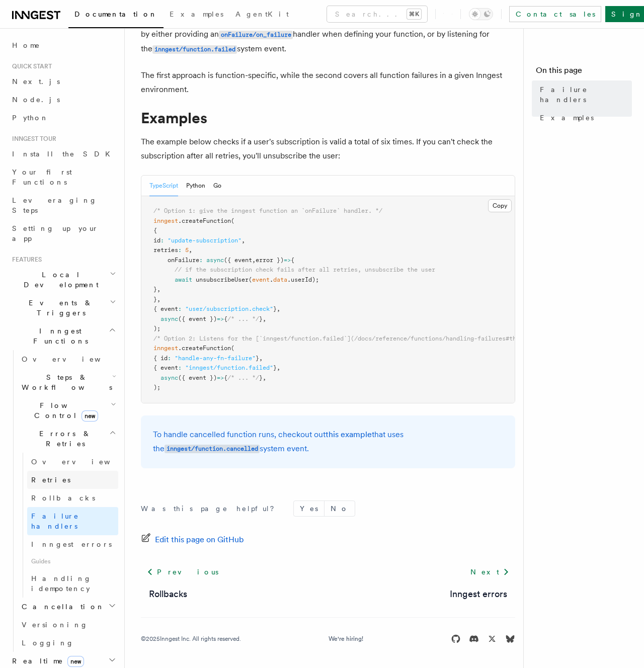  Describe the element at coordinates (280, 279) in the screenshot. I see `span: data` at that location.